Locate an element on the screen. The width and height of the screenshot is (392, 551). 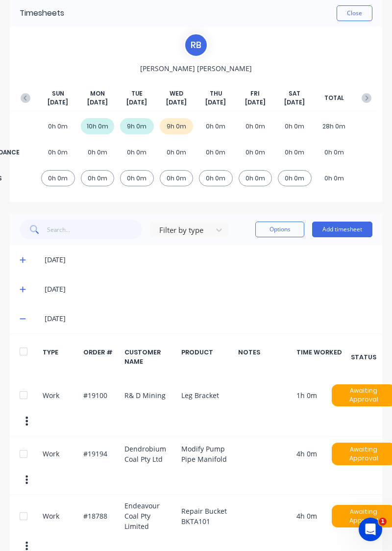
div: TIME WORKED is located at coordinates (323, 357).